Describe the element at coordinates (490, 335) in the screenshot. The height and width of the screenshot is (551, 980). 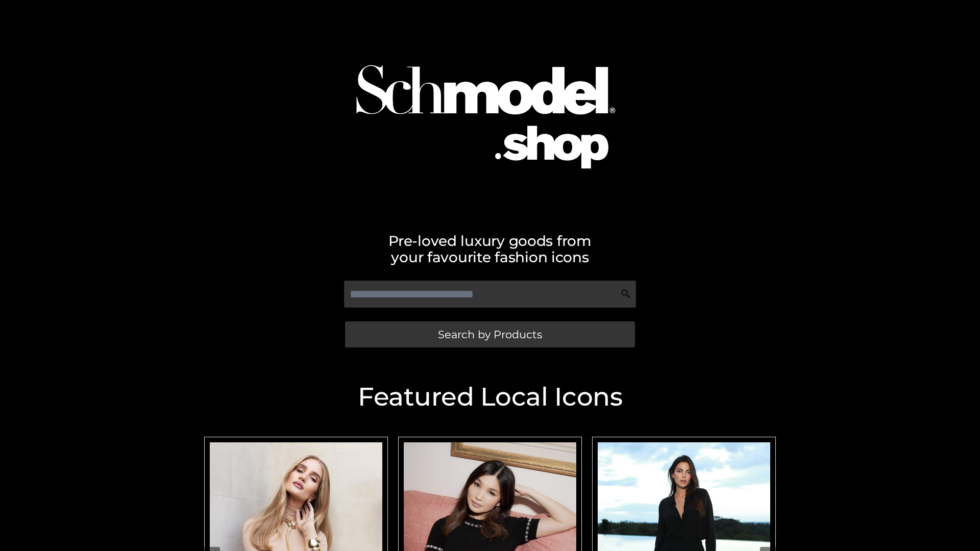
I see `span: Search by Products` at that location.